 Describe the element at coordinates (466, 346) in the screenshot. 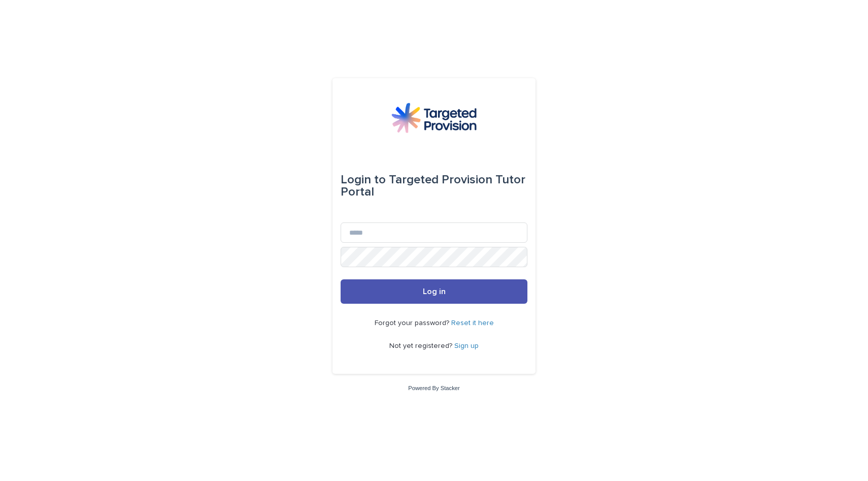

I see `a: Sign up` at that location.